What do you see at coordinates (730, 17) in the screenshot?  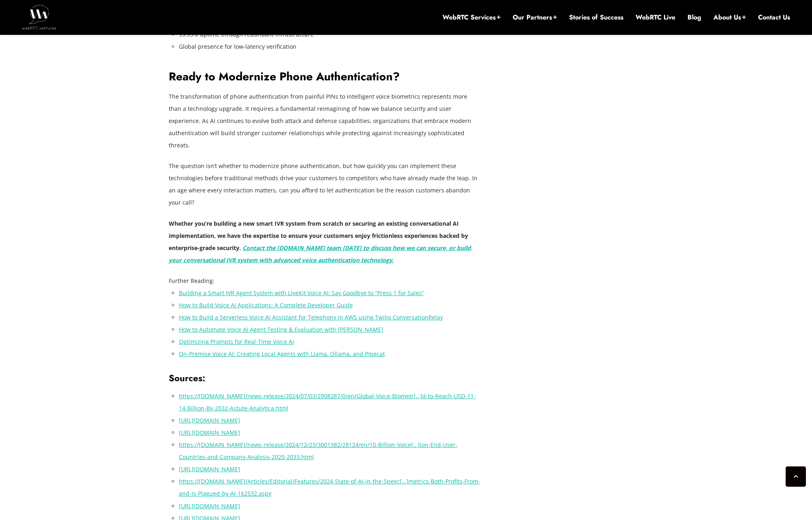 I see `a: About Us` at bounding box center [730, 17].